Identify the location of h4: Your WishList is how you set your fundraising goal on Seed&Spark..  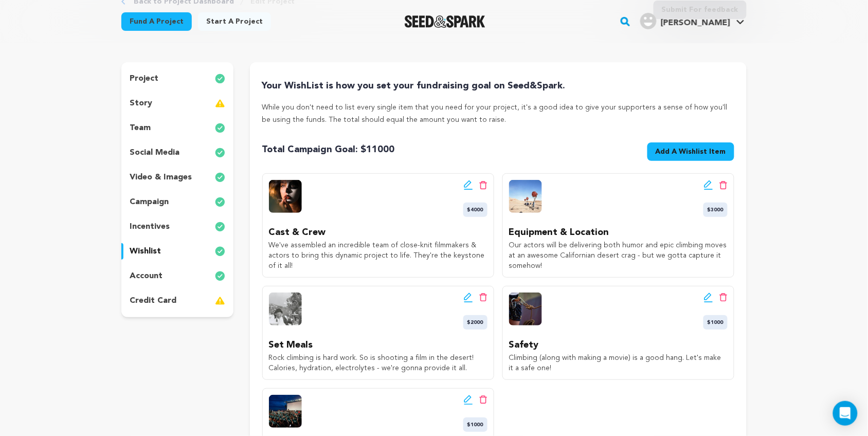
(499, 86).